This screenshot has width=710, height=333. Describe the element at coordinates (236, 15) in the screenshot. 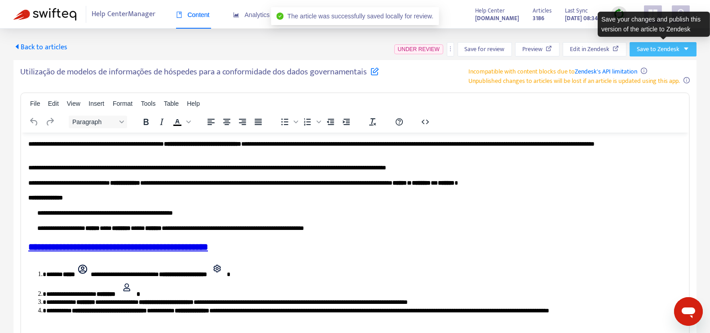

I see `span: area-chart` at that location.